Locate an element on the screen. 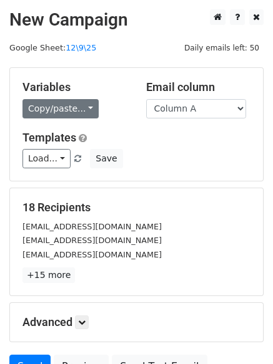  a: Templates is located at coordinates (49, 137).